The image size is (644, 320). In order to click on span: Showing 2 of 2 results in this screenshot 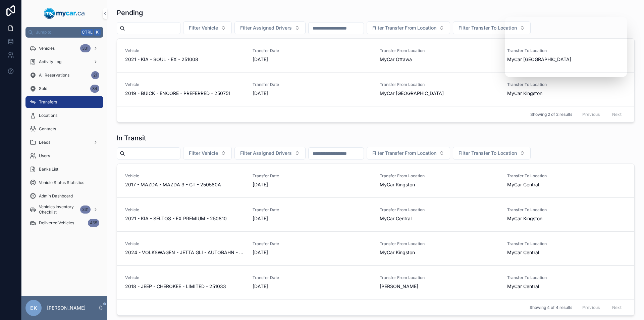, I will do `click(551, 115)`.